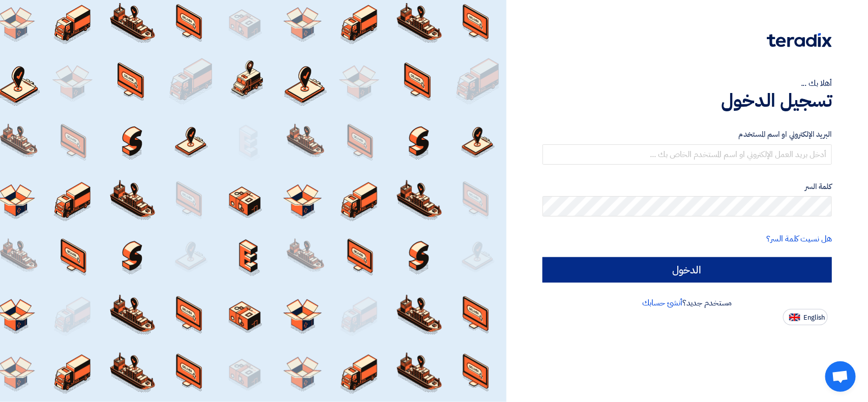 The width and height of the screenshot is (868, 402). I want to click on h1: تسجيل الدخول, so click(687, 100).